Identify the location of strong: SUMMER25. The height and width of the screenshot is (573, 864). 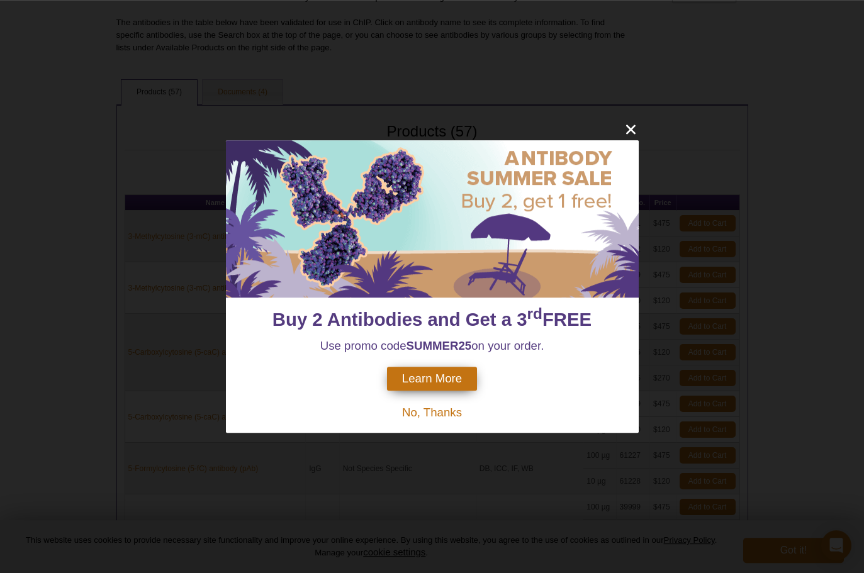
(439, 346).